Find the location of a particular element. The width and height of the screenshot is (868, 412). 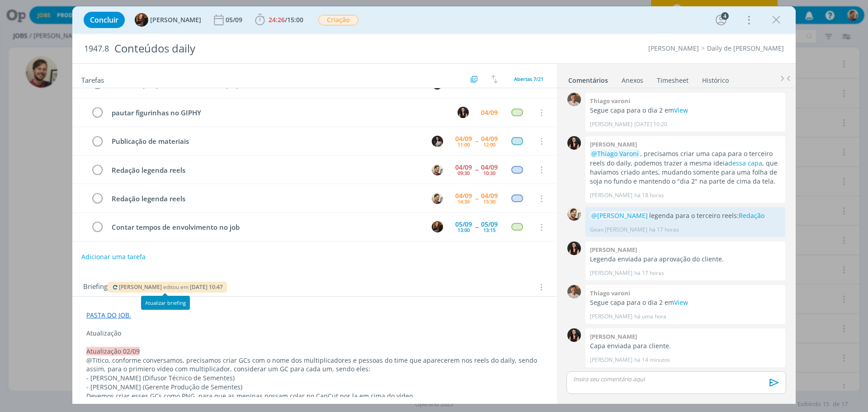

div: 15:30 is located at coordinates (489, 202).